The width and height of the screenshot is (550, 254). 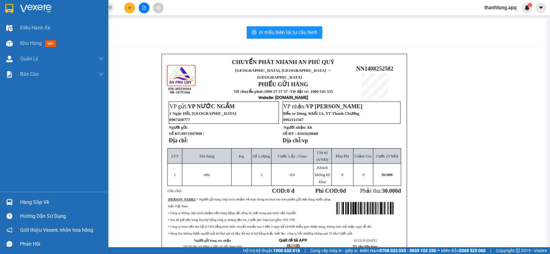 What do you see at coordinates (387, 156) in the screenshot?
I see `span: Cước (VNĐ)` at bounding box center [387, 156].